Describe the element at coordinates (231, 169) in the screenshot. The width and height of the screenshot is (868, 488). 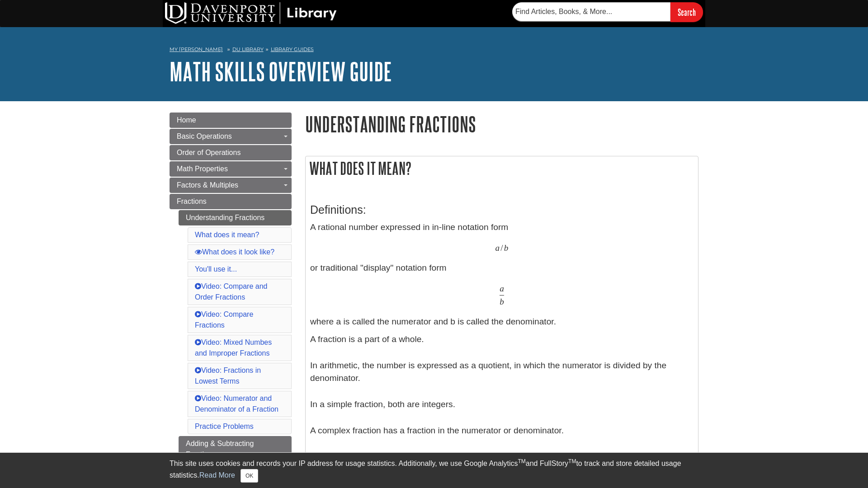
I see `a: Math Properties` at that location.